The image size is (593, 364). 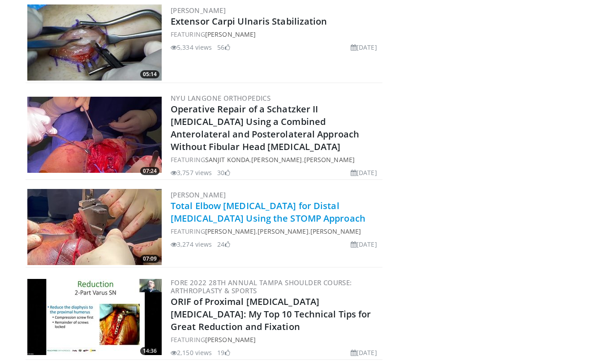 What do you see at coordinates (150, 74) in the screenshot?
I see `span: 05:14` at bounding box center [150, 74].